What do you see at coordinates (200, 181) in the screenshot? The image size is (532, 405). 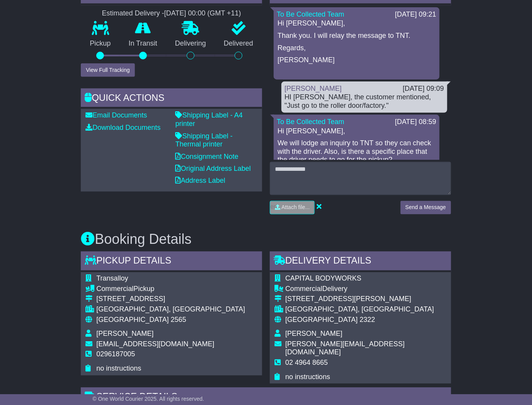 I see `a: Address Label` at bounding box center [200, 181].